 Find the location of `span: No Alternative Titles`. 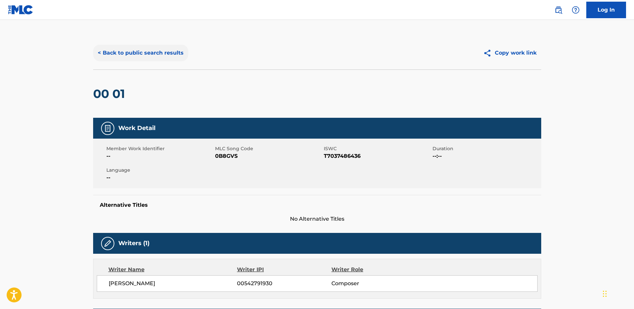

span: No Alternative Titles is located at coordinates (317, 219).